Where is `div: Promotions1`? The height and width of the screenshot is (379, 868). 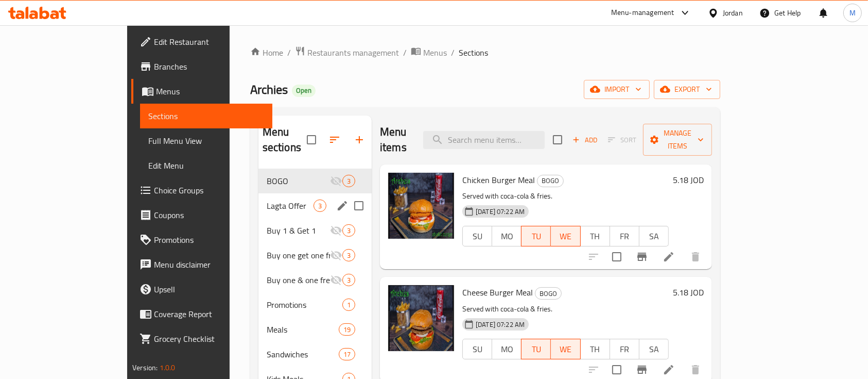
div: Promotions1 is located at coordinates (315, 305).